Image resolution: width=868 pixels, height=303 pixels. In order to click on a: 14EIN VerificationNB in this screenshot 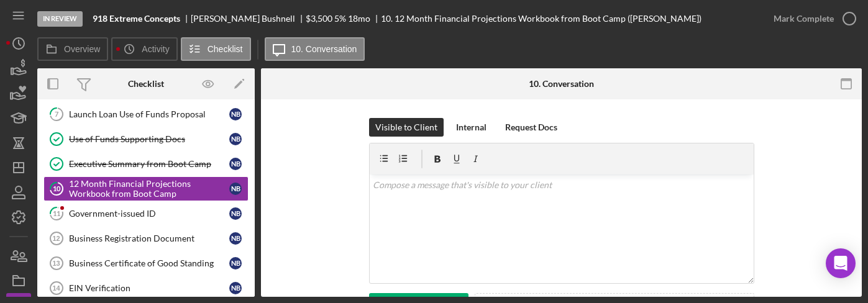, I will do `click(146, 288)`.